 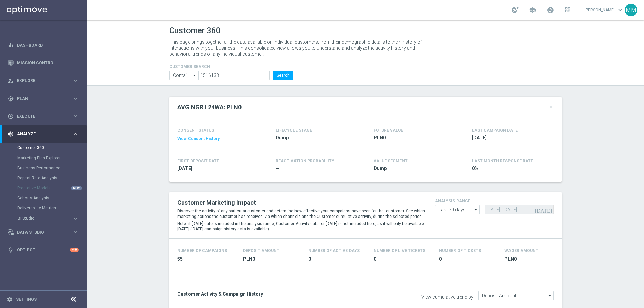 What do you see at coordinates (44, 250) in the screenshot?
I see `button: lightbulb Optibot +10` at bounding box center [44, 250].